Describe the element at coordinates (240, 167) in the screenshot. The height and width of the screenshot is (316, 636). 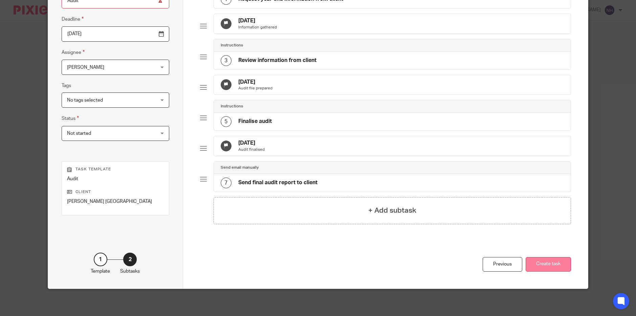
I see `h4: Send email manually` at that location.